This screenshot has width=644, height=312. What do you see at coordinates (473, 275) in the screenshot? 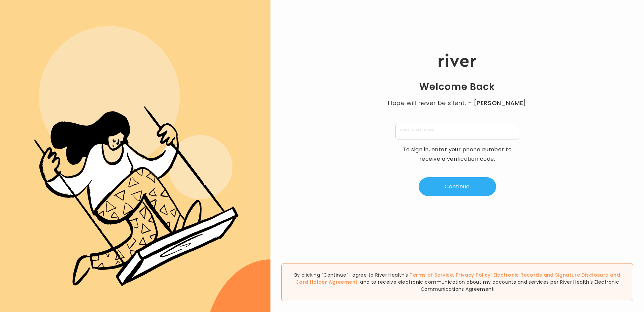
I see `a: Privacy Policy` at bounding box center [473, 275].